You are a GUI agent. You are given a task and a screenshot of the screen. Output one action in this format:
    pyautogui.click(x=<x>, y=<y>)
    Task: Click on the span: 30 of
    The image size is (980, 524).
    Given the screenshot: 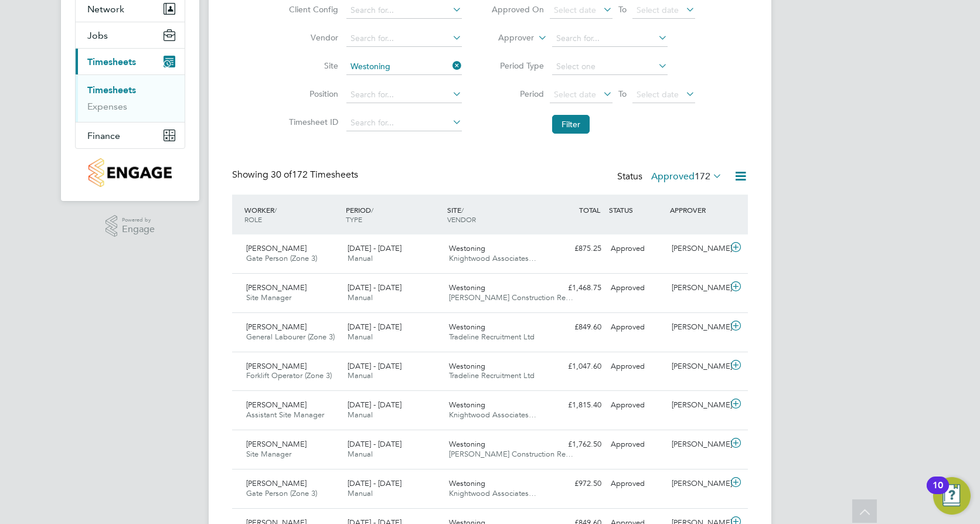 What is the action you would take?
    pyautogui.click(x=282, y=174)
    